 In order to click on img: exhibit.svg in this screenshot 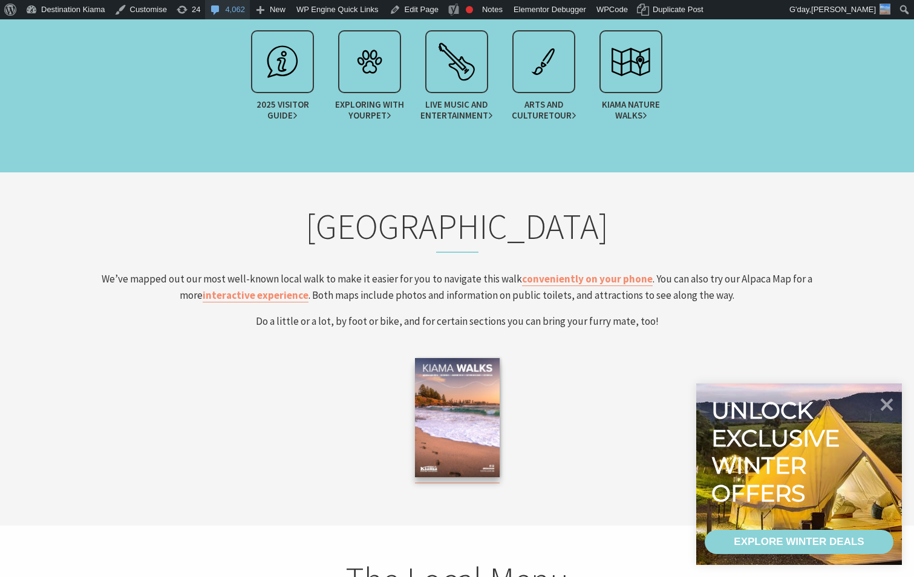, I will do `click(544, 62)`.